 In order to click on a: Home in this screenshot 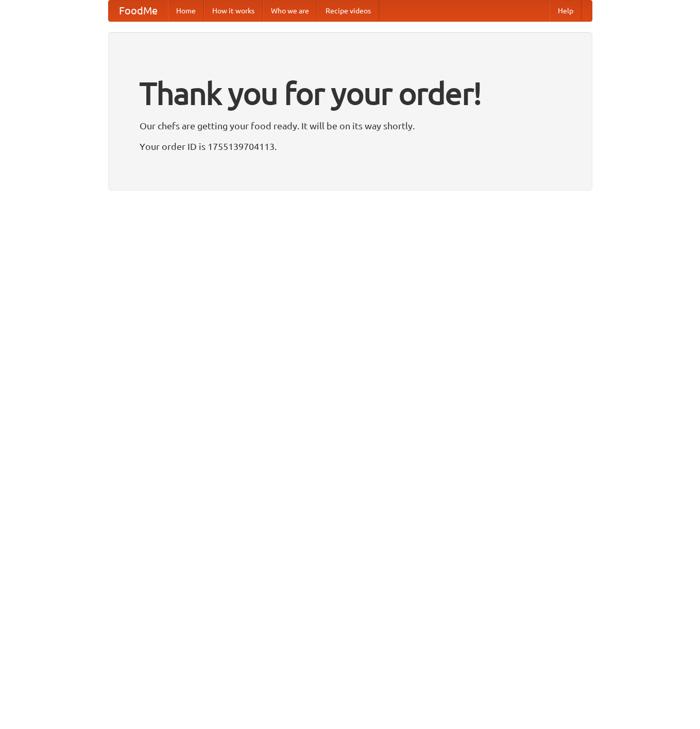, I will do `click(186, 11)`.